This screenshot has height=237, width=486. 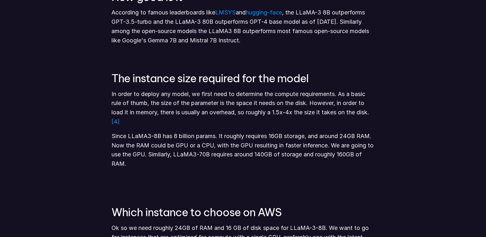 What do you see at coordinates (115, 121) in the screenshot?
I see `a: [4]` at bounding box center [115, 121].